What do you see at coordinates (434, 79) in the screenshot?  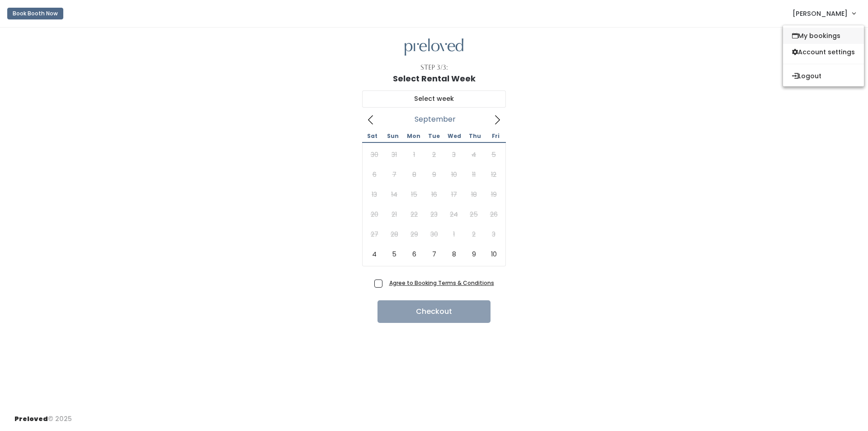 I see `h1: Select Rental Week` at bounding box center [434, 79].